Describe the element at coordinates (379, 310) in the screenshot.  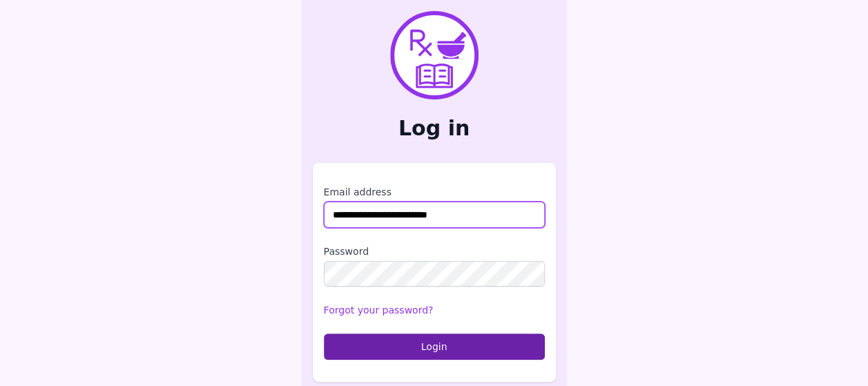
I see `a: Forgot your password?` at that location.